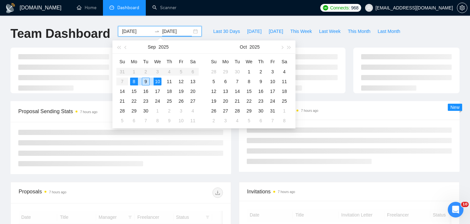 The image size is (470, 224). I want to click on span: Dashboard, so click(128, 8).